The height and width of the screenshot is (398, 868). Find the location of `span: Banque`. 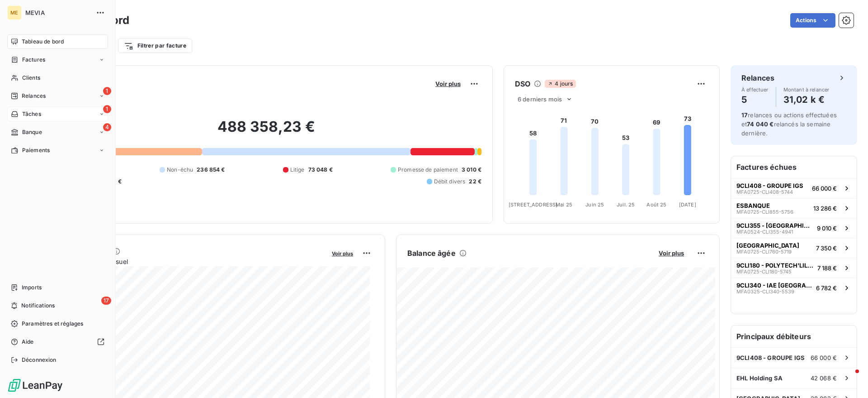

span: Banque is located at coordinates (32, 132).